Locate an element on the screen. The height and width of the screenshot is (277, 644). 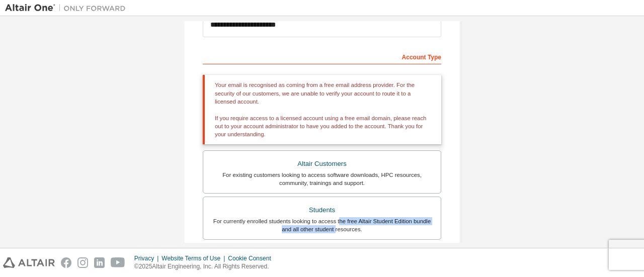
div: Privacy is located at coordinates (148, 258).